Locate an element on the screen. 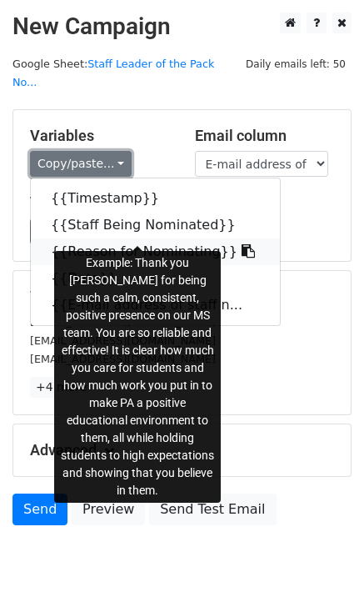 Image resolution: width=364 pixels, height=612 pixels. a: {{Timestamp}} is located at coordinates (155, 198).